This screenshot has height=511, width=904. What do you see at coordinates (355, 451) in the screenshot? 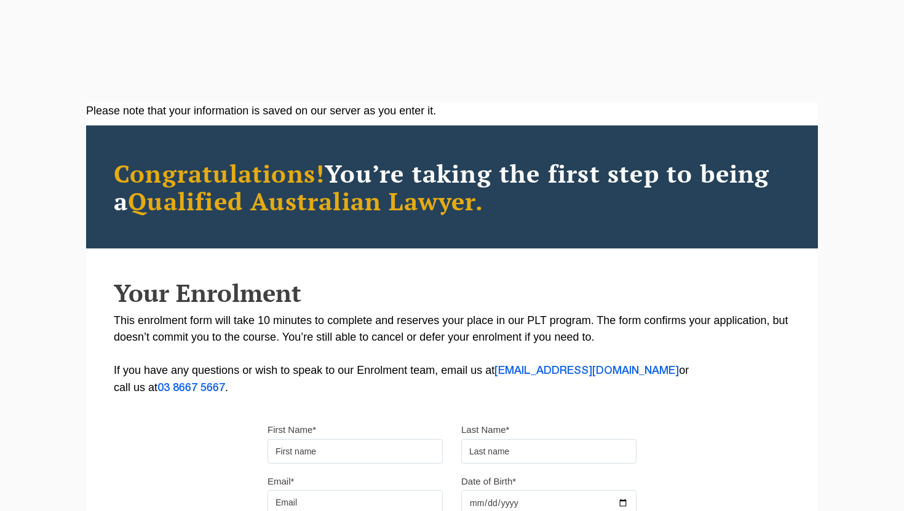
I see `input: First name` at bounding box center [355, 451].